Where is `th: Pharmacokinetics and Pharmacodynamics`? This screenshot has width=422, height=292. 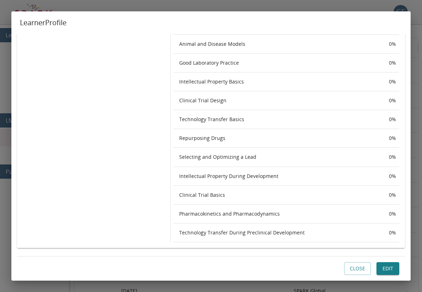 th: Pharmacokinetics and Pharmacodynamics is located at coordinates (278, 214).